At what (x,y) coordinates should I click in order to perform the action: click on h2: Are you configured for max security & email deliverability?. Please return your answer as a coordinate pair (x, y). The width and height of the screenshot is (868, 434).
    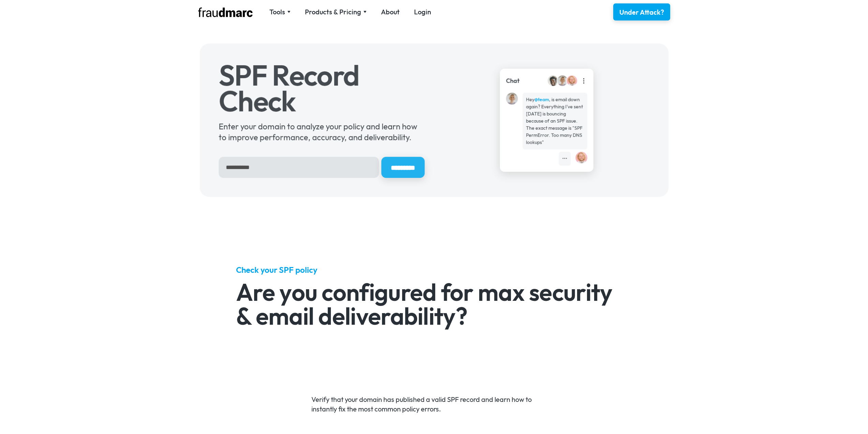
    Looking at the image, I should click on (434, 303).